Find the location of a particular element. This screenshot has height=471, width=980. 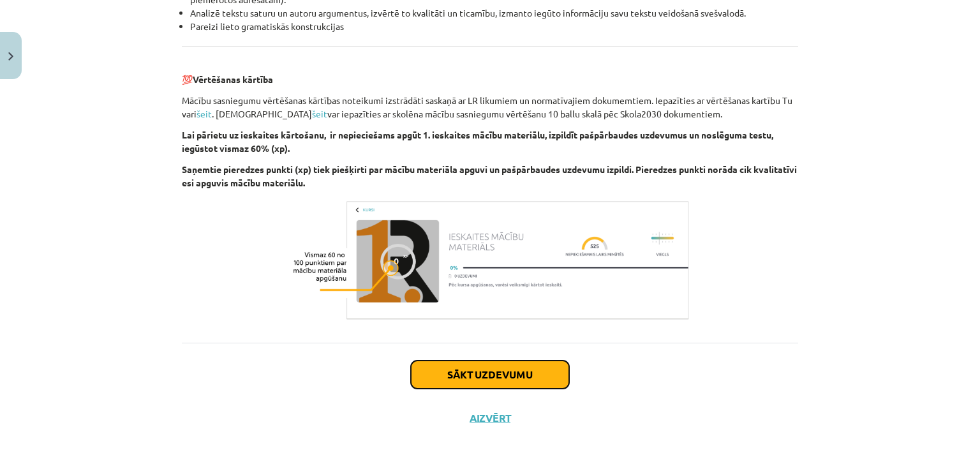

b: Lai pārietu uz ieskaites kārtošanu, ir nepieciešams apgūt 1. ieskaites mācību materiālu, izpildīt... is located at coordinates (478, 141).